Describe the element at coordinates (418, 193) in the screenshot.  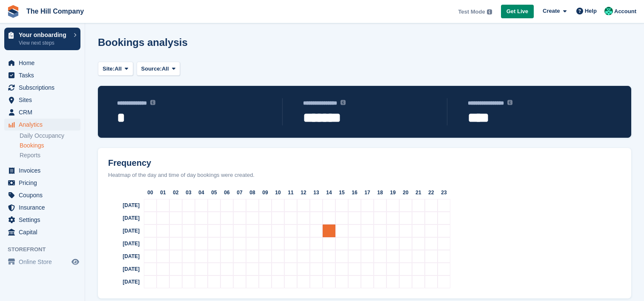
I see `div: 21` at that location.